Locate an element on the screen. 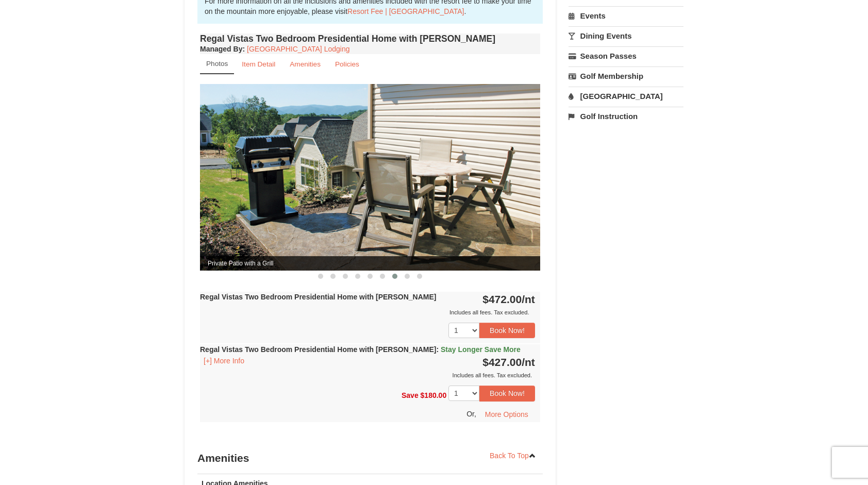 Image resolution: width=868 pixels, height=485 pixels. a: Season Passes is located at coordinates (626, 56).